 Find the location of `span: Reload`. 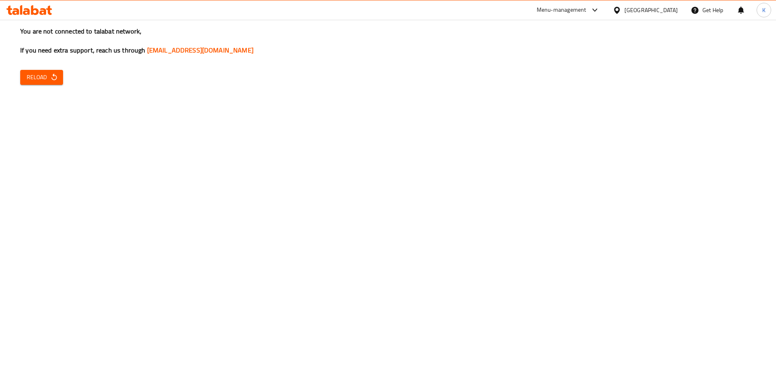

span: Reload is located at coordinates (42, 77).